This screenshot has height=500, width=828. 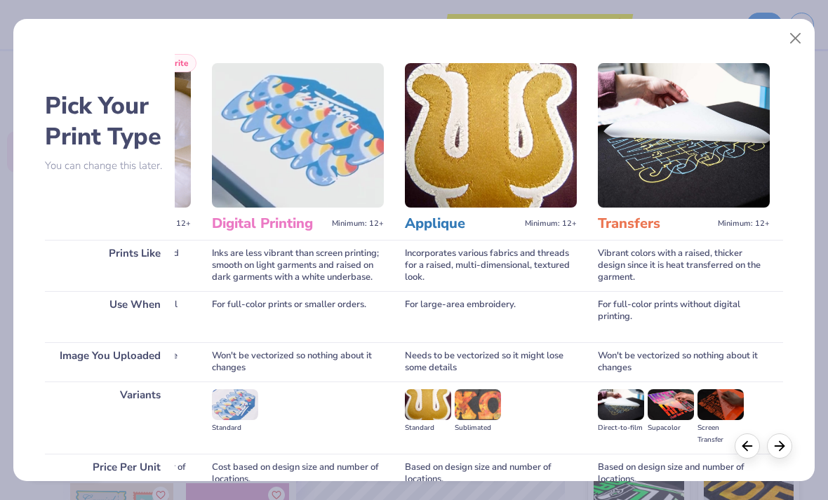 I want to click on img: Digital Printing, so click(x=298, y=135).